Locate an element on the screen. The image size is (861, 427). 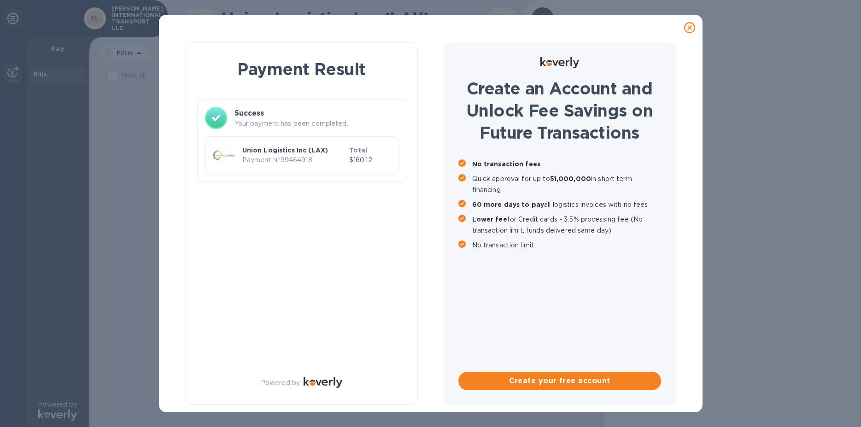
b: 60 more days to pay is located at coordinates (508, 205).